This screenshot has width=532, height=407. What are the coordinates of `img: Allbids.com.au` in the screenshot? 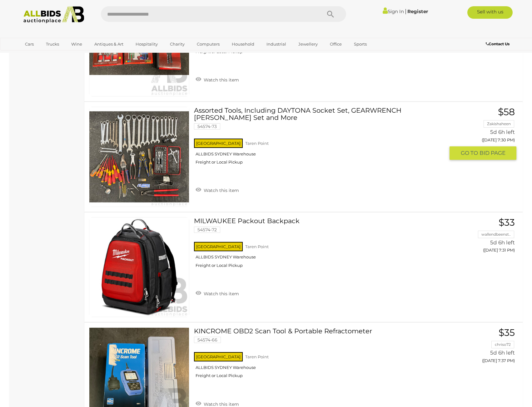 It's located at (54, 14).